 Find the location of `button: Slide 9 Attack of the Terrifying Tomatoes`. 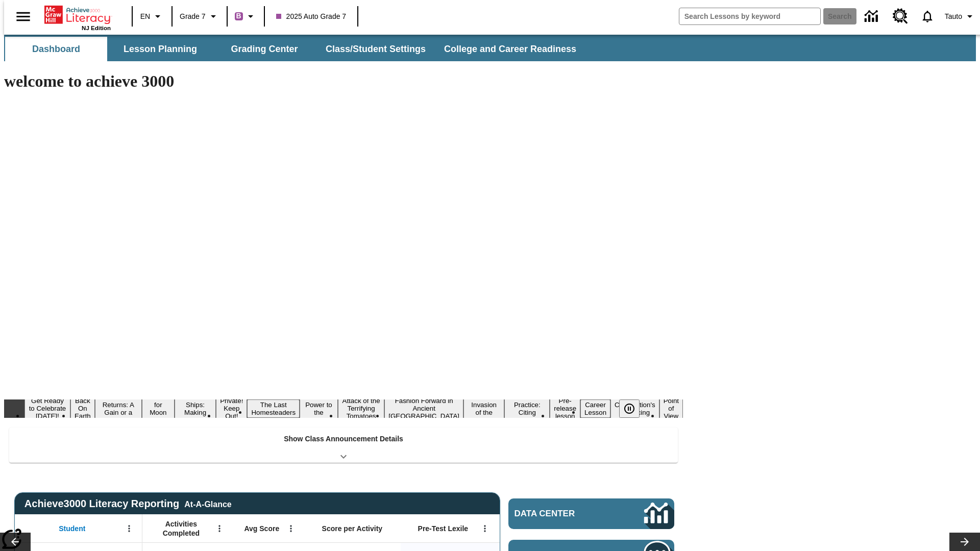

button: Slide 9 Attack of the Terrifying Tomatoes is located at coordinates (361, 408).